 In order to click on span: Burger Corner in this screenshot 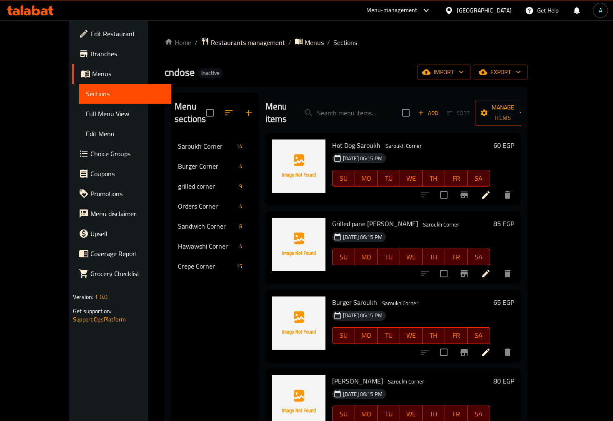, I will do `click(207, 166)`.